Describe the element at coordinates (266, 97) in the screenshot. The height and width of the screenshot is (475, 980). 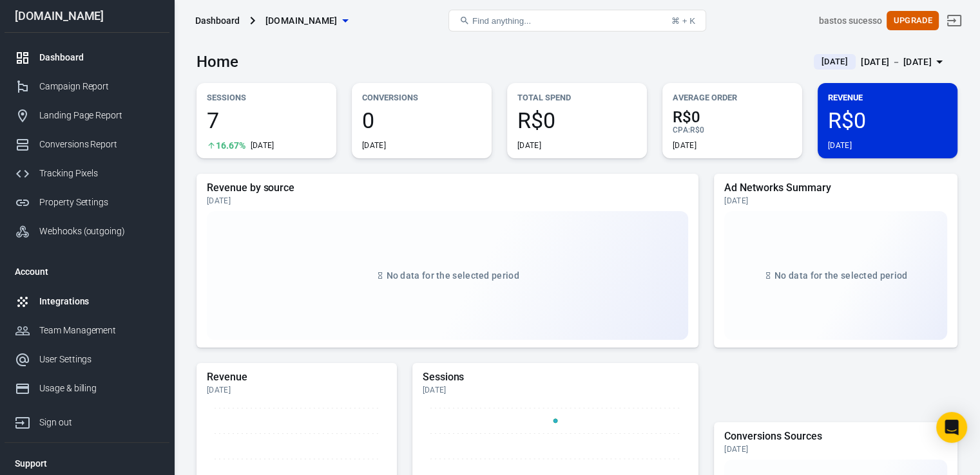
I see `p: Sessions` at that location.